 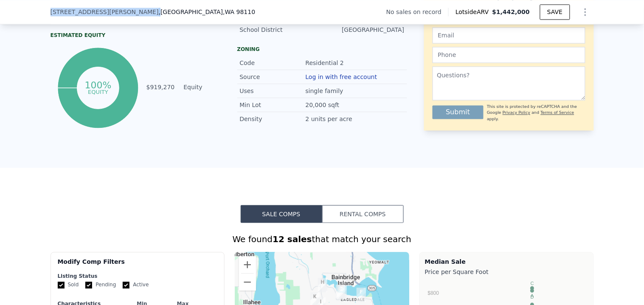 I want to click on div: No sales on record, so click(x=417, y=12).